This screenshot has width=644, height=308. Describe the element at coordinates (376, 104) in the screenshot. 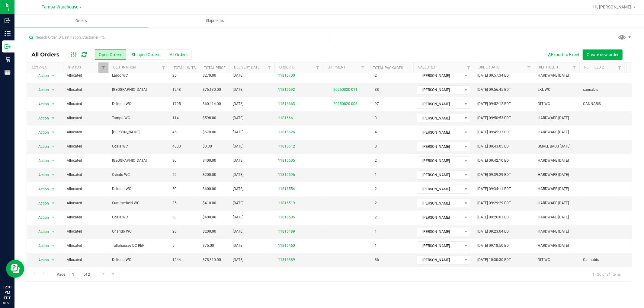

I see `span: 97` at that location.